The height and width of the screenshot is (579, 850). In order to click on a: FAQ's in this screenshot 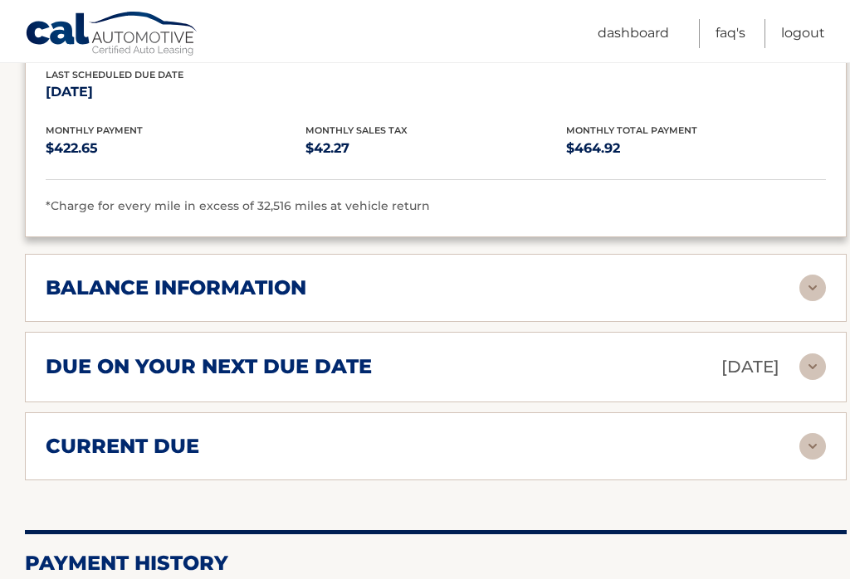, I will do `click(730, 33)`.